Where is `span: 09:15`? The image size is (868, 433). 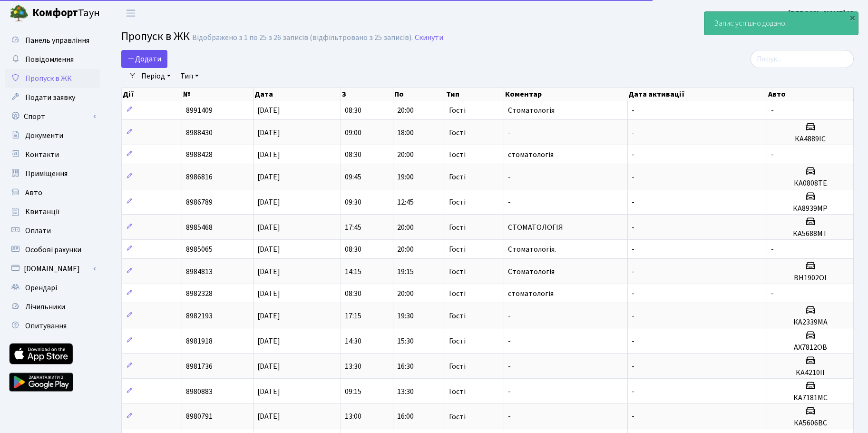 span: 09:15 is located at coordinates (353, 392).